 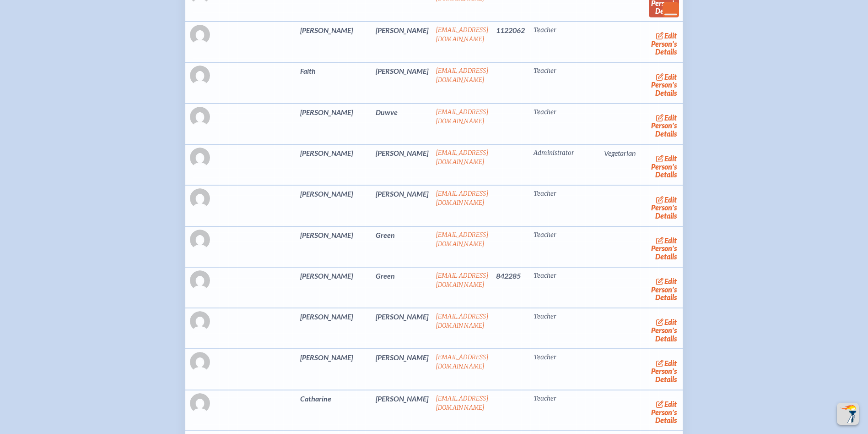 I want to click on td: Administrator, so click(x=565, y=165).